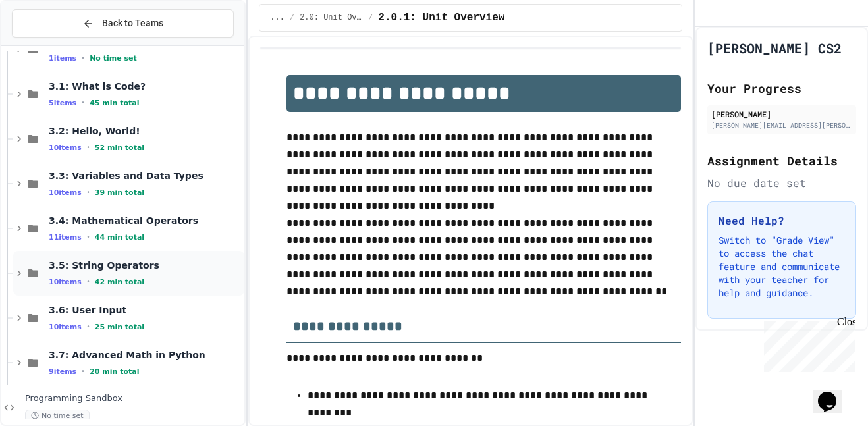  Describe the element at coordinates (114, 371) in the screenshot. I see `span: 20 min total` at that location.